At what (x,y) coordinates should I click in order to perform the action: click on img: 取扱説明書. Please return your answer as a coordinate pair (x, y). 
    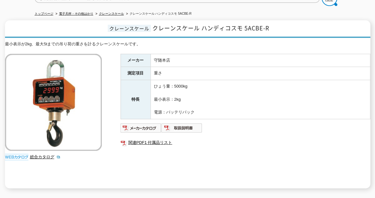
    Looking at the image, I should click on (182, 128).